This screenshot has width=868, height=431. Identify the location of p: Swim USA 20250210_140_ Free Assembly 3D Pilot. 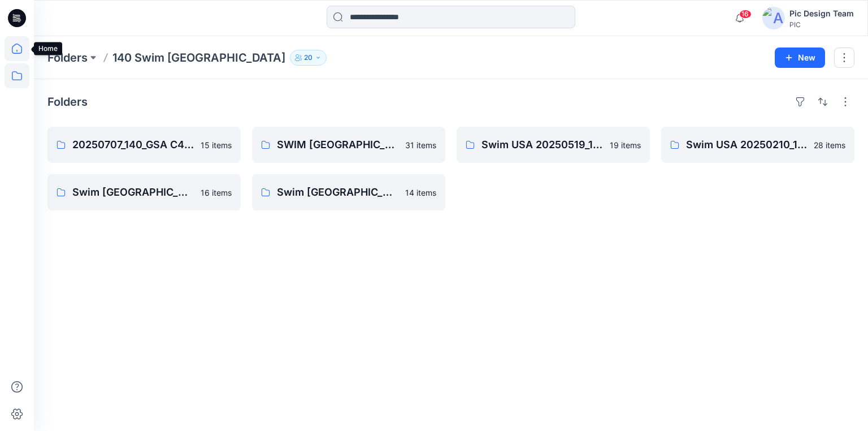
(747, 145).